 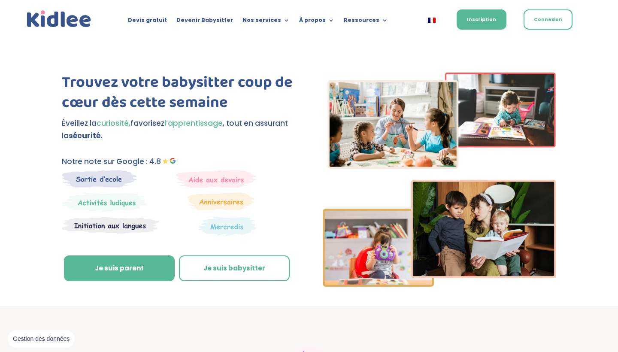 I want to click on img: Atelier thematique, so click(x=110, y=225).